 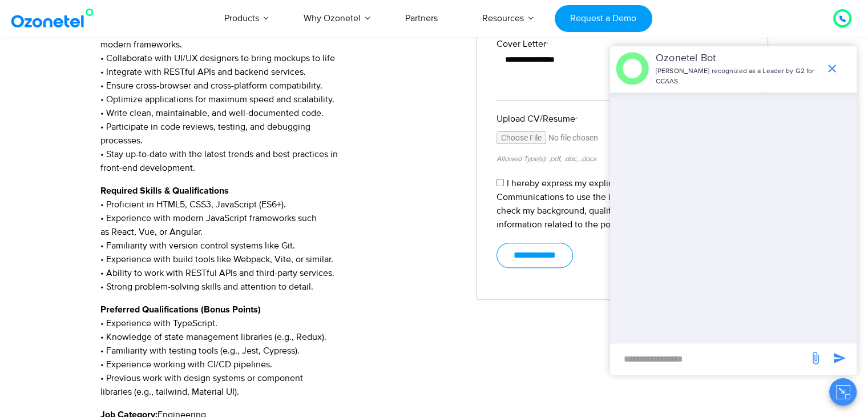 I want to click on p: • Experience with TypeScript. • Knowledge of state management libraries (e.g., Redux). • Familiar..., so click(x=279, y=351).